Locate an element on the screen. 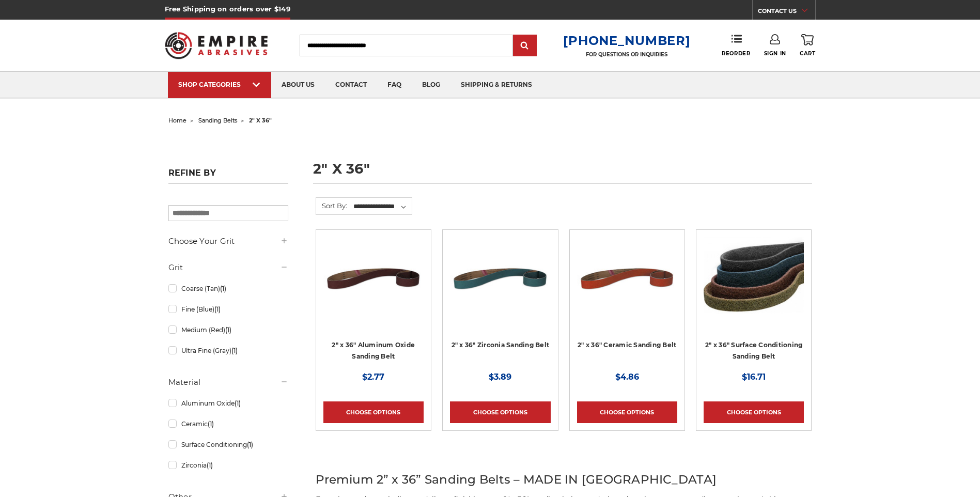 The width and height of the screenshot is (980, 497). a: Fine (Blue) is located at coordinates (228, 308).